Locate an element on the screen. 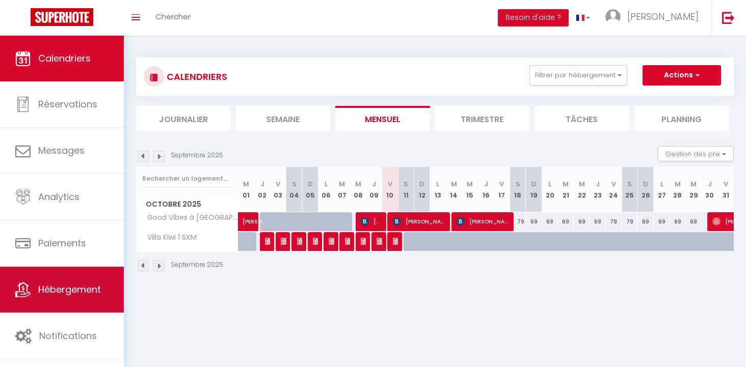  span: Calendriers is located at coordinates (64, 58).